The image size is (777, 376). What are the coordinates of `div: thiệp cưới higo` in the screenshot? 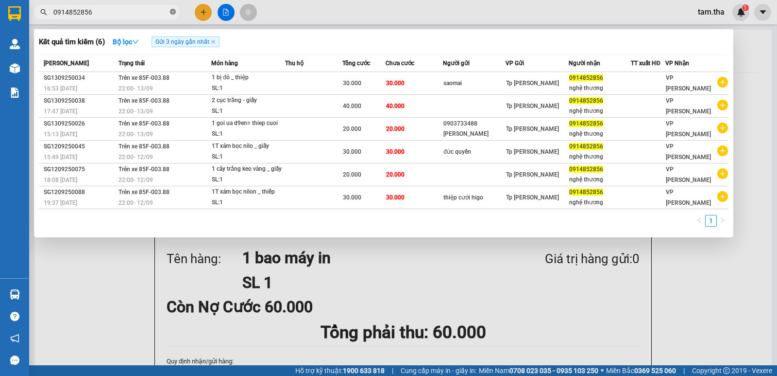 It's located at (474, 197).